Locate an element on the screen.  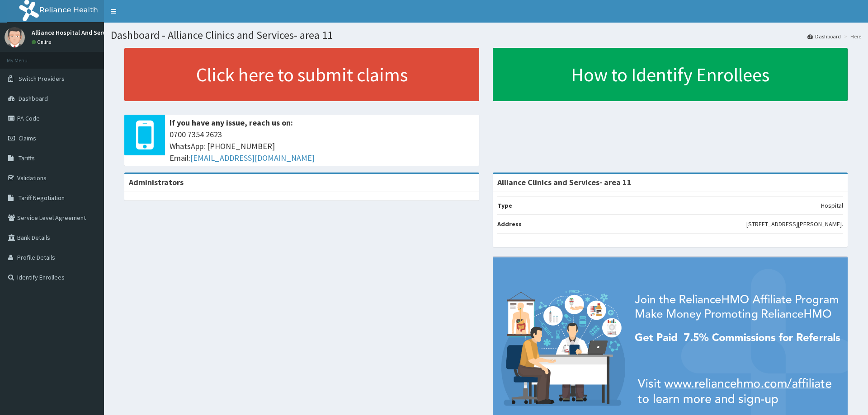
b: Type is located at coordinates (504, 206).